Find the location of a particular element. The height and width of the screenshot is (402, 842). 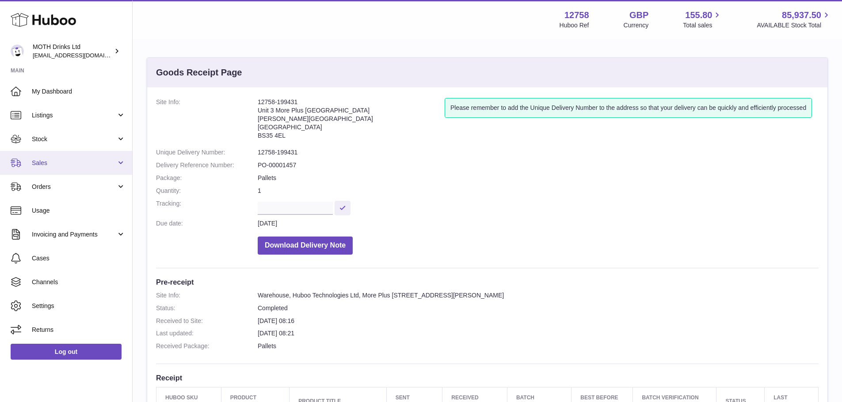

dt: Received to Site: is located at coordinates (207, 321).